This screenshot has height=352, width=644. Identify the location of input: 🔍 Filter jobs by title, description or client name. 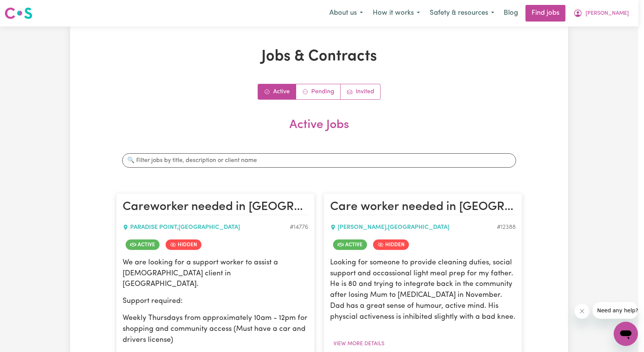
(319, 160).